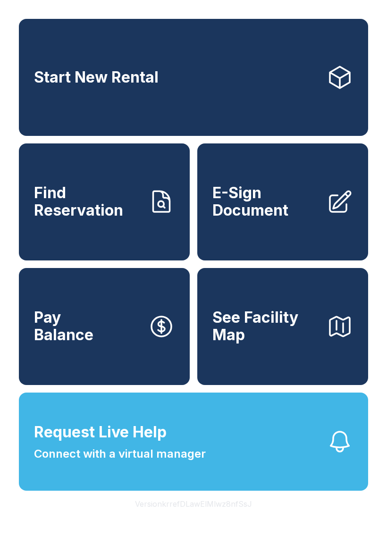 Image resolution: width=387 pixels, height=536 pixels. What do you see at coordinates (283, 327) in the screenshot?
I see `button: See Facility Map` at bounding box center [283, 327].